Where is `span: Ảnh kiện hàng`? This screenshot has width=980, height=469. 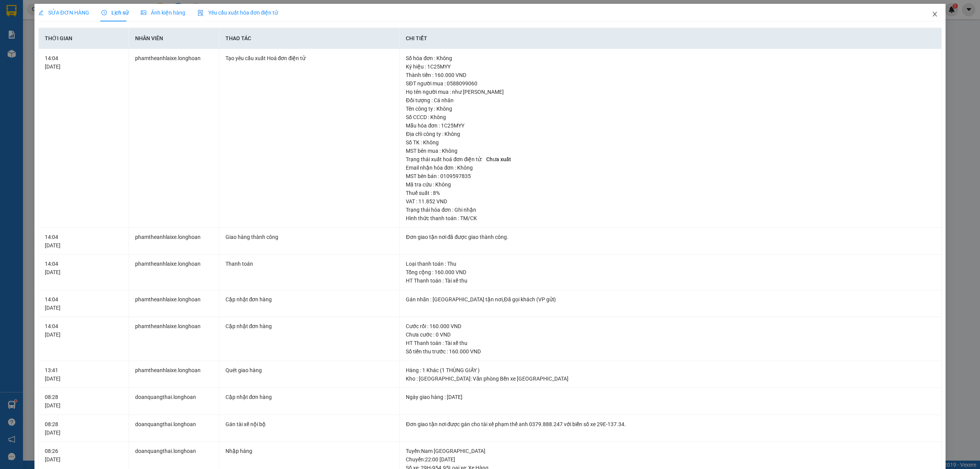 span: Ảnh kiện hàng is located at coordinates (163, 13).